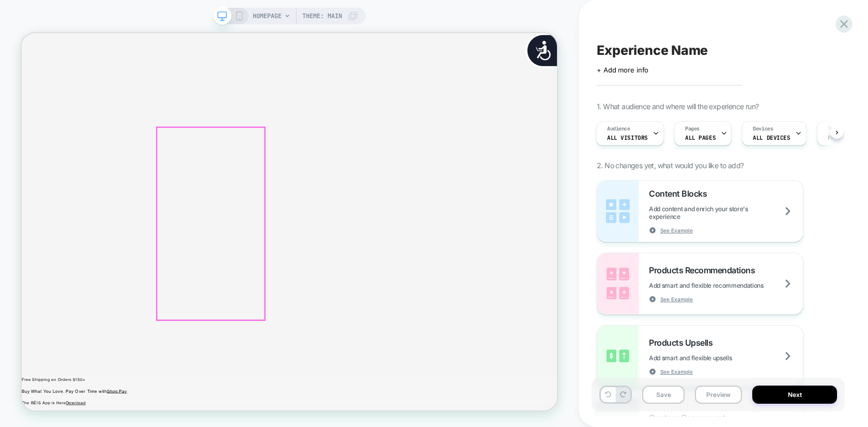 This screenshot has width=868, height=427. Describe the element at coordinates (680, 193) in the screenshot. I see `span: Content Blocks` at that location.